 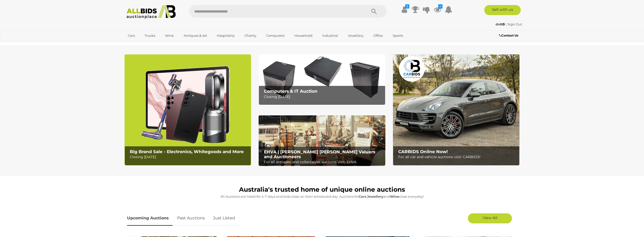 I want to click on a: Sign Out, so click(x=514, y=24).